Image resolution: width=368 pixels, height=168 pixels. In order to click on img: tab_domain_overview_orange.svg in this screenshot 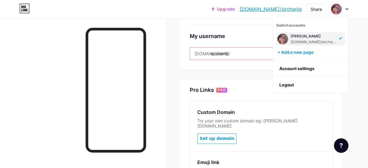, I will do `click(19, 38)`.